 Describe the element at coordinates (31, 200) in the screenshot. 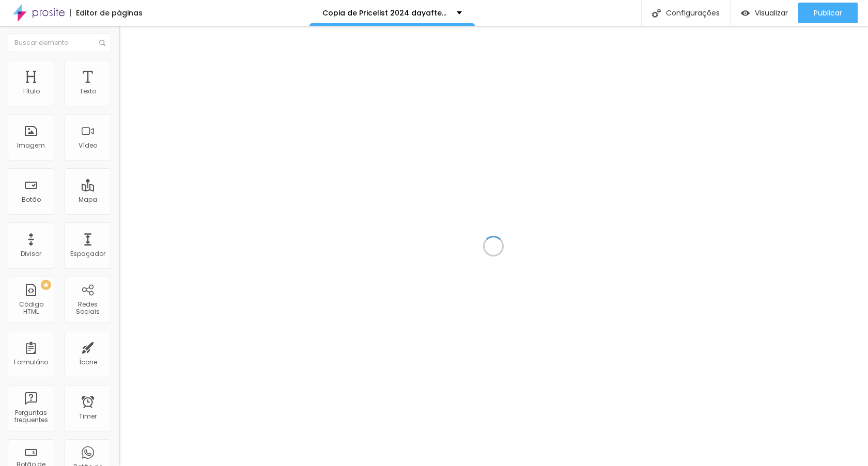

I see `div: Botão` at that location.